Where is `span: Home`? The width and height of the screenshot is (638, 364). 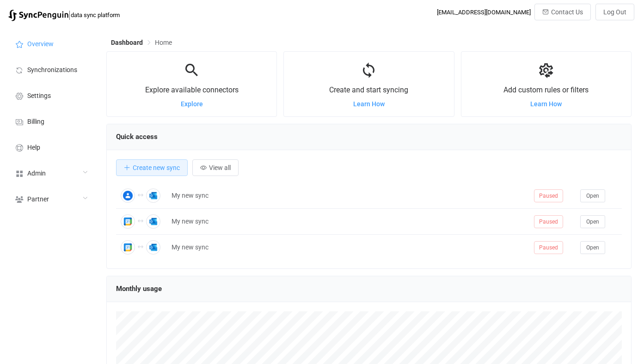 span: Home is located at coordinates (163, 42).